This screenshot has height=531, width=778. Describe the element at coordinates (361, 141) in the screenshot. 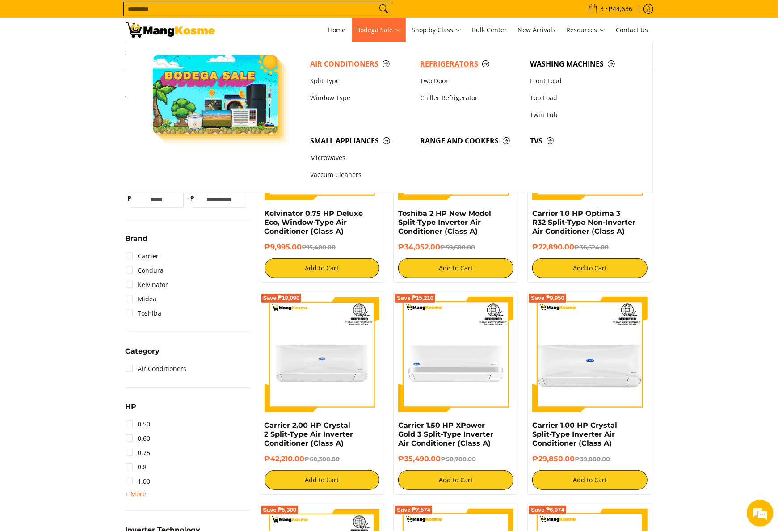

I see `a: Small Appliances` at that location.